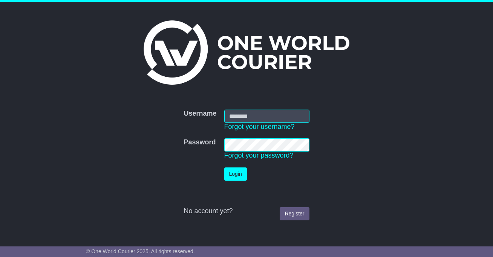 This screenshot has width=493, height=257. What do you see at coordinates (140, 251) in the screenshot?
I see `span: © One World Courier 2025. All rights reserved.` at bounding box center [140, 251].